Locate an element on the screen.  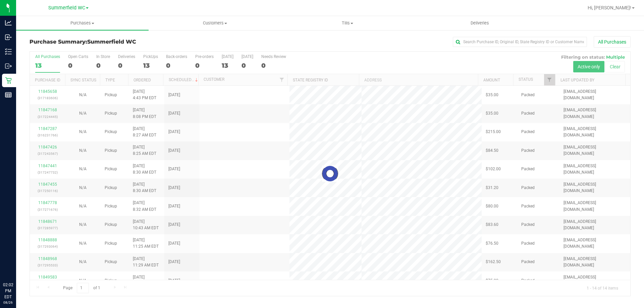
inline-svg: Reports is located at coordinates (8, 95).